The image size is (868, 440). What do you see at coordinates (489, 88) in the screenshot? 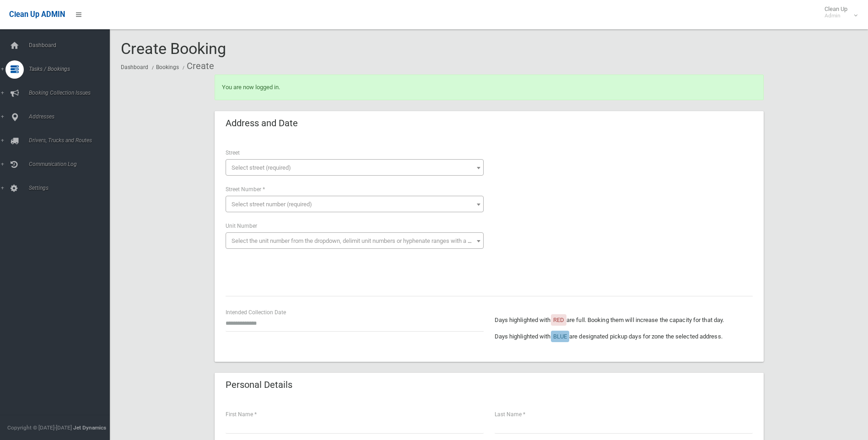
I see `div: You are now logged in.` at bounding box center [489, 88].